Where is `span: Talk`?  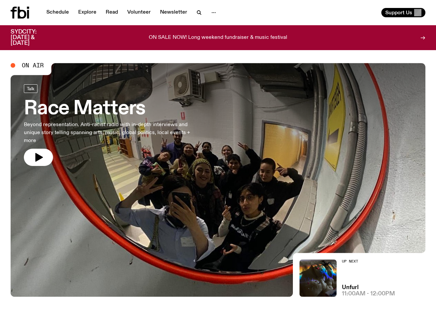
span: Talk is located at coordinates (31, 88).